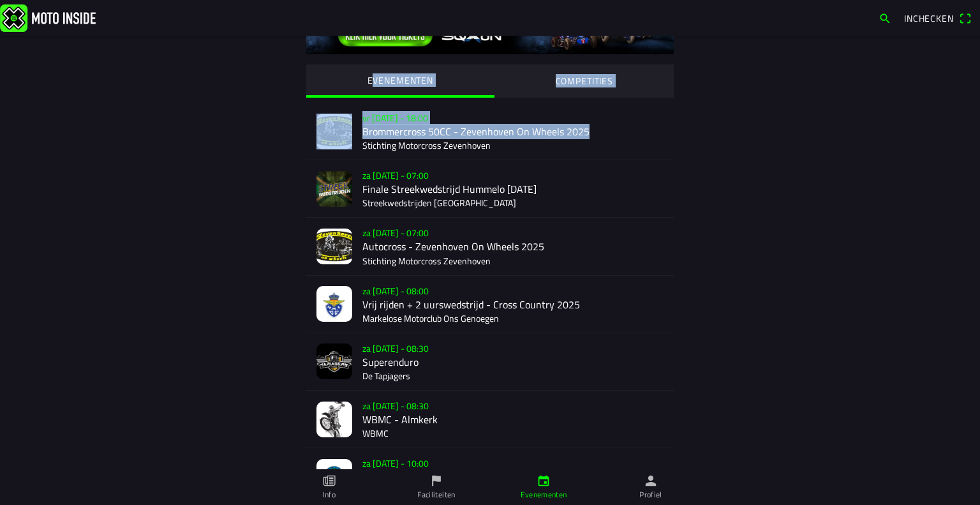 Image resolution: width=980 pixels, height=505 pixels. What do you see at coordinates (334, 420) in the screenshot?
I see `img: f91Uln4Ii9NDc1fngFZXG5WgZ3IMbtQLaCnbtbu0.jpg` at bounding box center [334, 420].